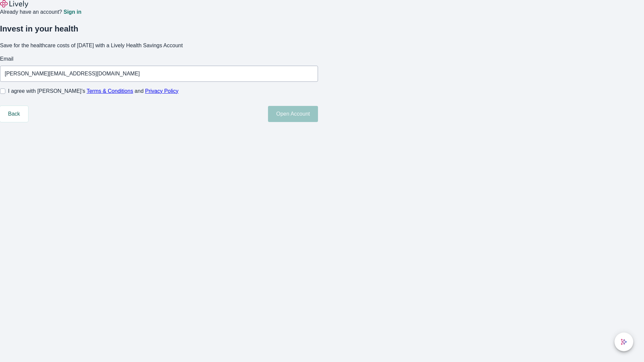  I want to click on svg: Lively AI Assistant, so click(624, 342).